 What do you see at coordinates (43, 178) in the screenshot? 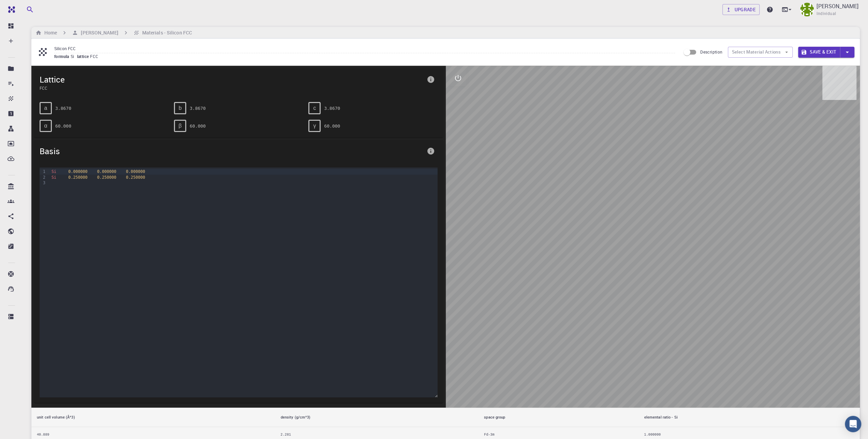
I see `div: 2` at bounding box center [43, 178].